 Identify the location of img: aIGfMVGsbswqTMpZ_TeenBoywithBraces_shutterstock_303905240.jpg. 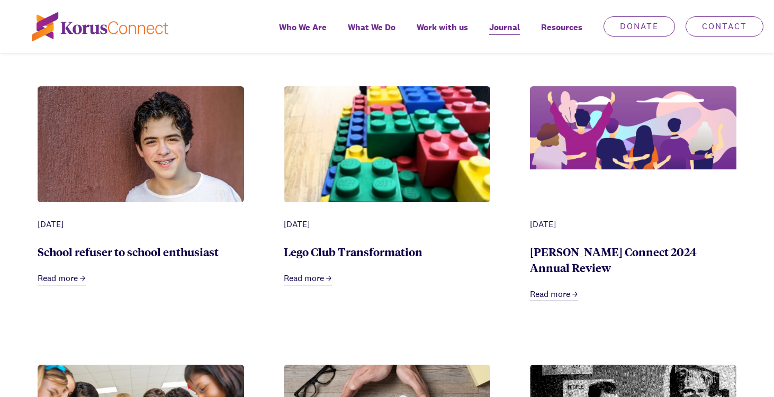
(141, 155).